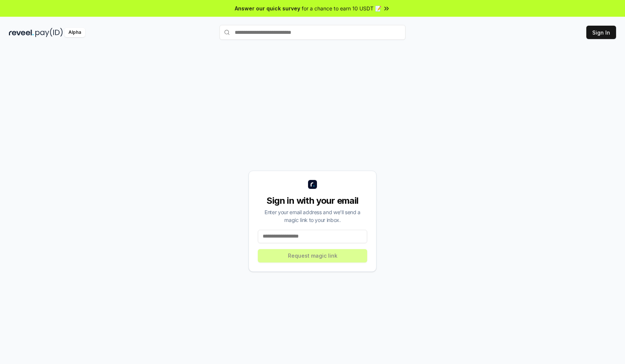 Image resolution: width=625 pixels, height=364 pixels. I want to click on div: Enter your email address and we’ll send a magic link to your inbox., so click(312, 216).